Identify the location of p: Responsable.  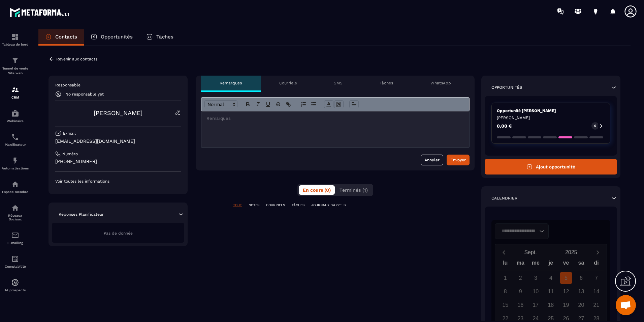
(118, 85).